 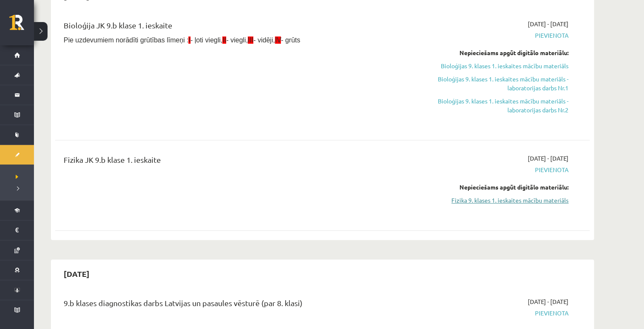 I want to click on div: Fizika JK 9.b klase 1. ieskaite, so click(x=230, y=161).